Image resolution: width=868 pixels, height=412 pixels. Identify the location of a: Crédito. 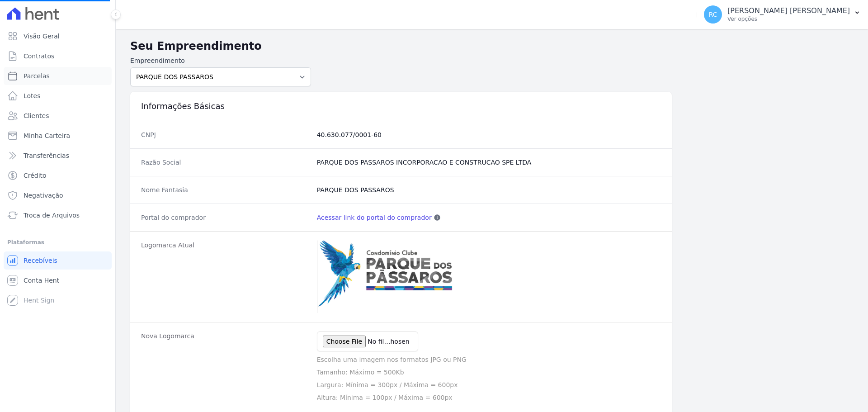
(58, 175).